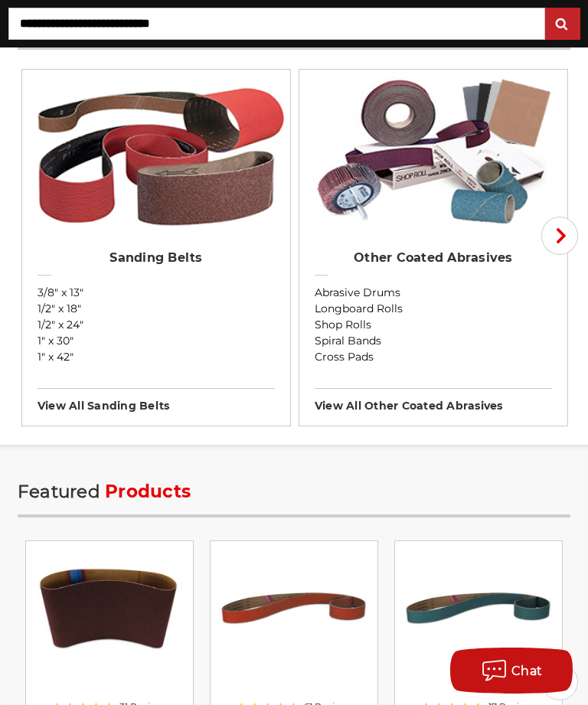 The image size is (588, 705). Describe the element at coordinates (156, 258) in the screenshot. I see `h2: Sanding Belts` at that location.